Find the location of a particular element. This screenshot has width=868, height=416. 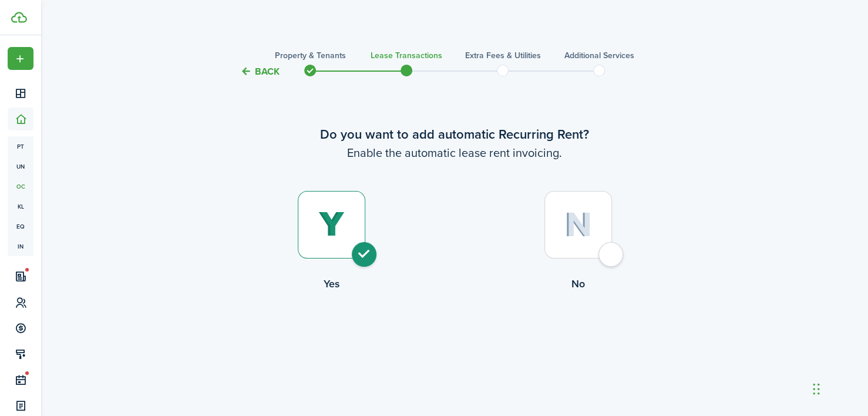

wizard-step-header-title: Do you want to add automatic Recurring Rent? is located at coordinates (455, 134).